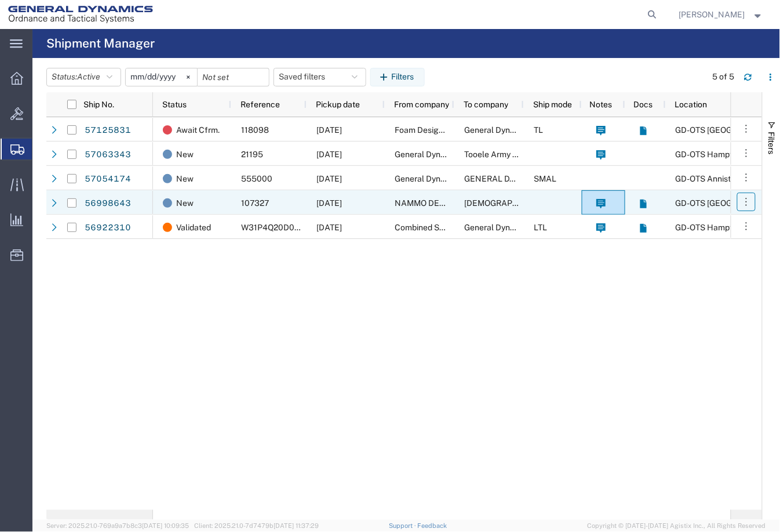 The image size is (780, 532). Describe the element at coordinates (329, 130) in the screenshot. I see `span: 10/14/2025` at that location.